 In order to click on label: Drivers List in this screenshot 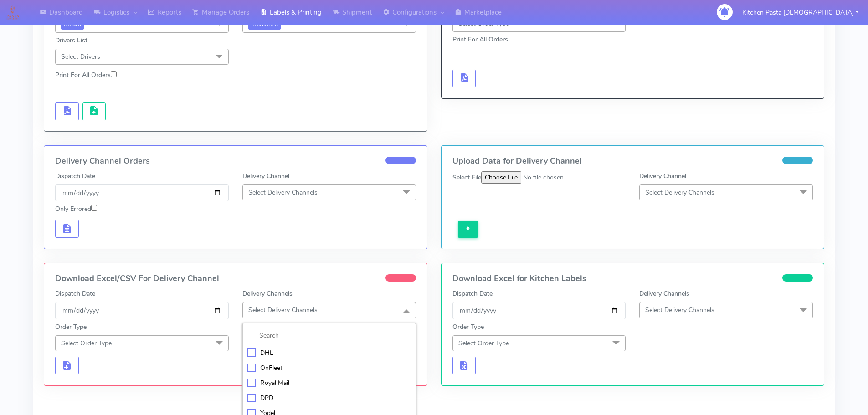, I will do `click(71, 40)`.